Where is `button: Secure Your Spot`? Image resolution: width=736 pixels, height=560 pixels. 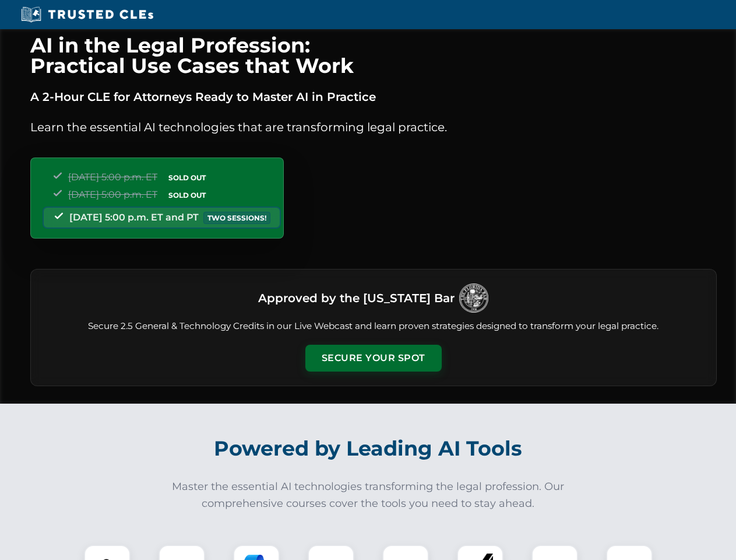
button: Secure Your Spot is located at coordinates (373, 358).